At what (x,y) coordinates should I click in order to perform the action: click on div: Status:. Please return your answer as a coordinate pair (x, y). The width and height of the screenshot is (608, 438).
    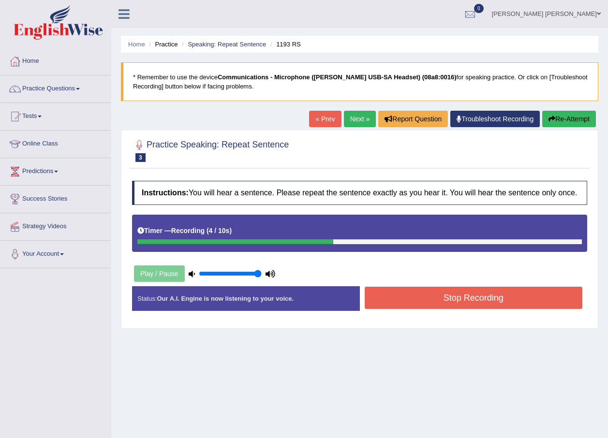
    Looking at the image, I should click on (246, 298).